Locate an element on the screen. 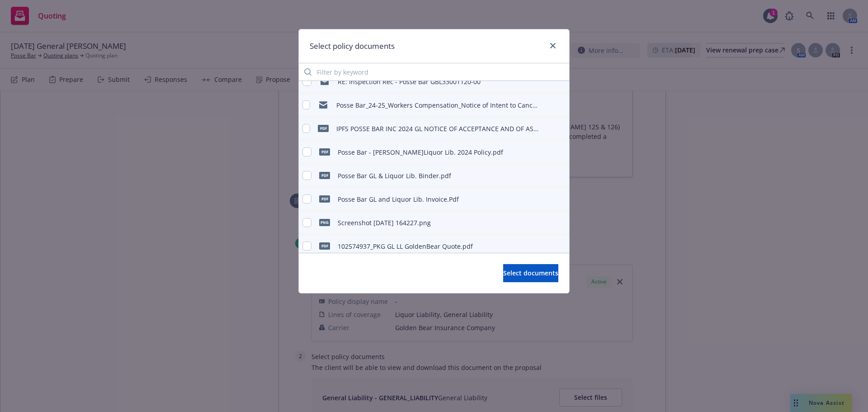 The image size is (868, 412). span: png is located at coordinates (324, 222).